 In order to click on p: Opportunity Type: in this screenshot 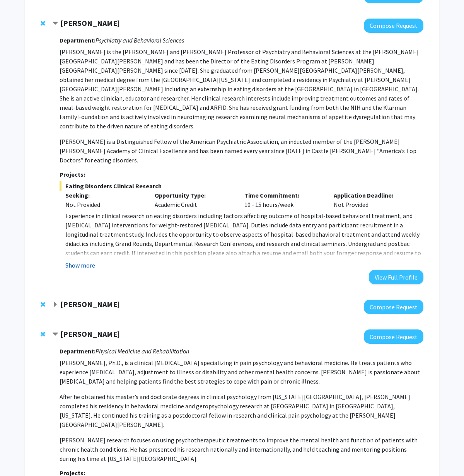, I will do `click(193, 195)`.